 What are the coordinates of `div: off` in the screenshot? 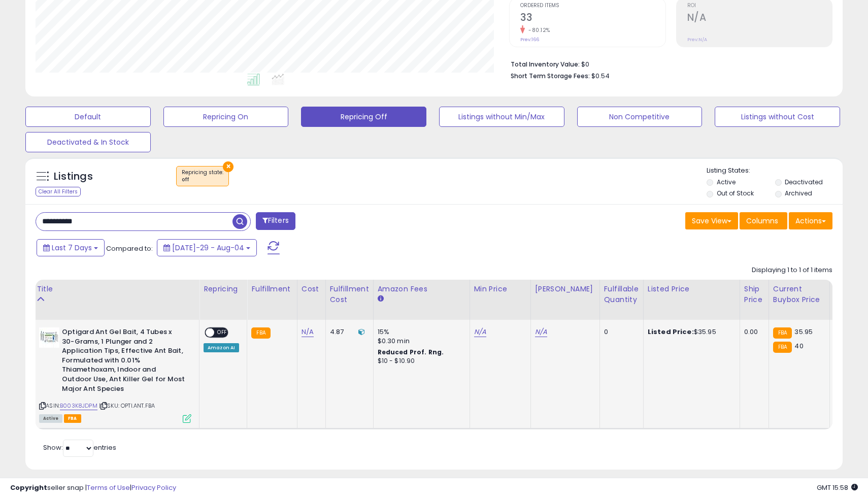 It's located at (203, 180).